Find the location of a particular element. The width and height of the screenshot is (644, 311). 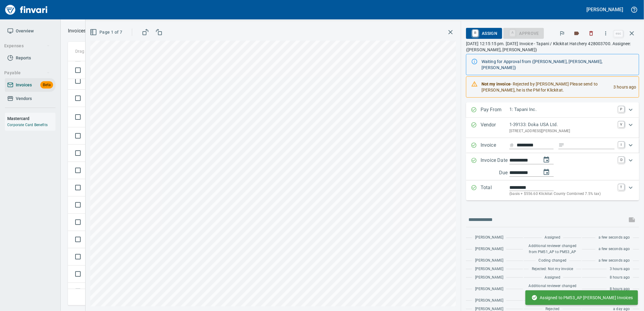

span: Beta is located at coordinates (47, 85).